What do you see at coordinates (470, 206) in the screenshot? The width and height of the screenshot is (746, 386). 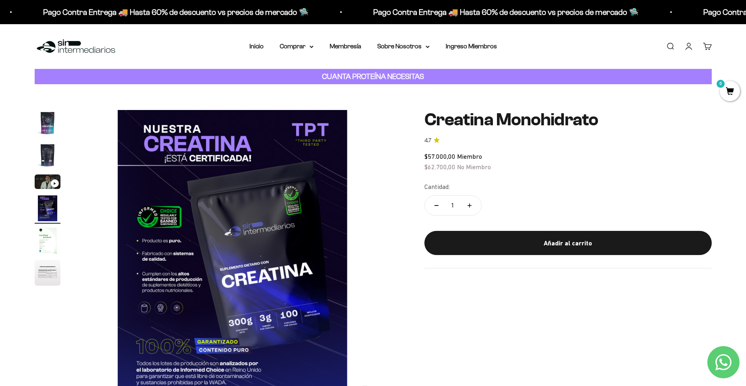 I see `button: Aumentar cantidad` at bounding box center [470, 206].